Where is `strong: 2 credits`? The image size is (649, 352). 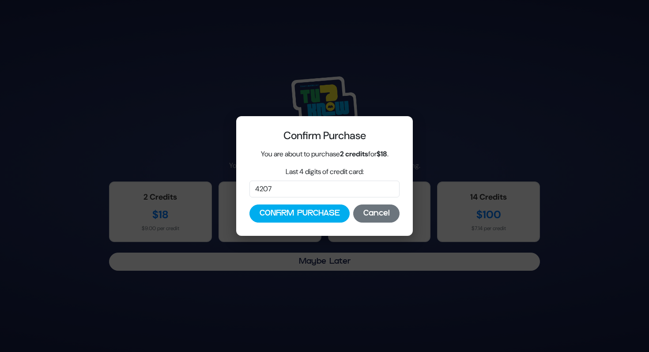 strong: 2 credits is located at coordinates (354, 154).